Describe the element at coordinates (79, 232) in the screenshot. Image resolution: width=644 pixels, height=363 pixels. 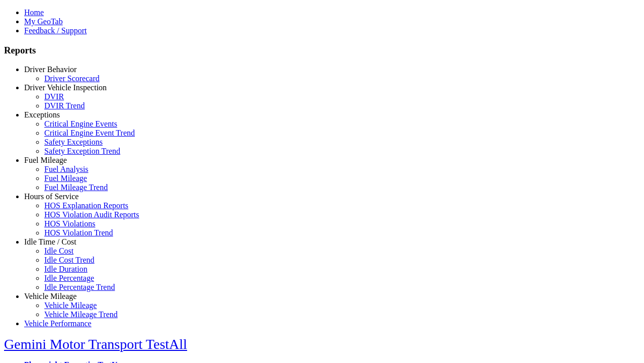
I see `a: HOS Violation Trend` at that location.